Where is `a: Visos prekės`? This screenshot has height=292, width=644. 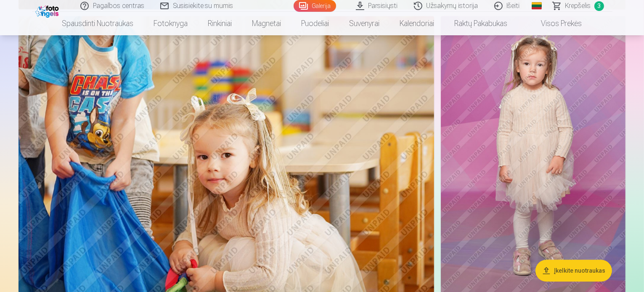 a: Visos prekės is located at coordinates (555, 23).